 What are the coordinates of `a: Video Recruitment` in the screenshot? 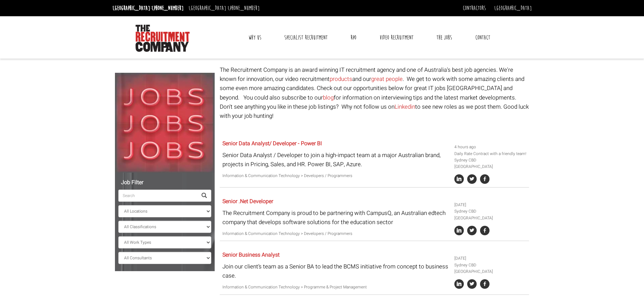 It's located at (397, 38).